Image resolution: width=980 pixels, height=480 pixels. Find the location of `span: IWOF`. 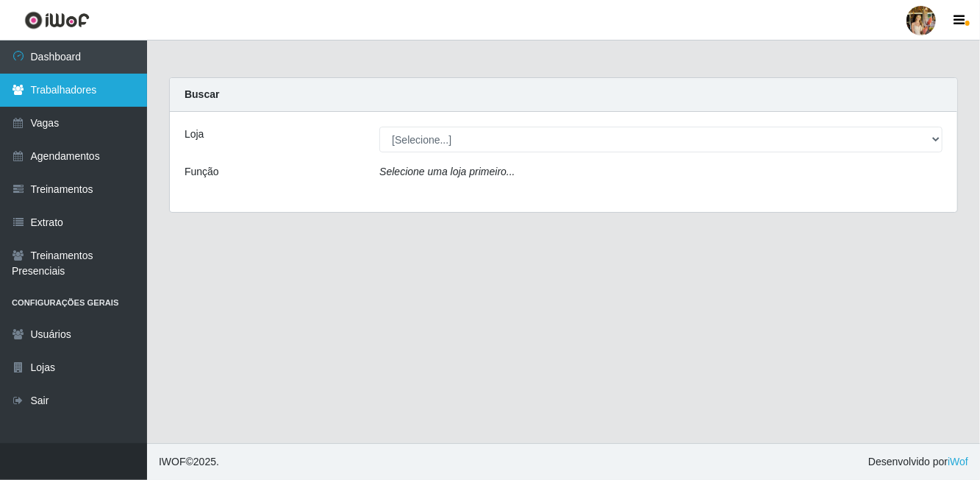

span: IWOF is located at coordinates (172, 461).